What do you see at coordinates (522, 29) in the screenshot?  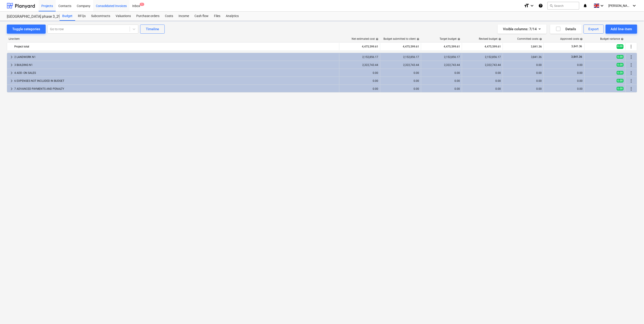 I see `button: Visible columns:7/14` at bounding box center [522, 29].